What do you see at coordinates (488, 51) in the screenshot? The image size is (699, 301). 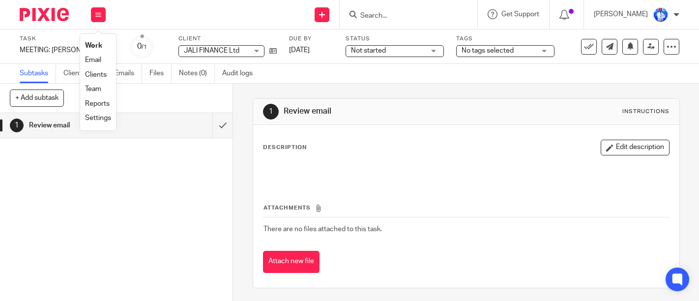 I see `span: No tags selected` at bounding box center [488, 51].